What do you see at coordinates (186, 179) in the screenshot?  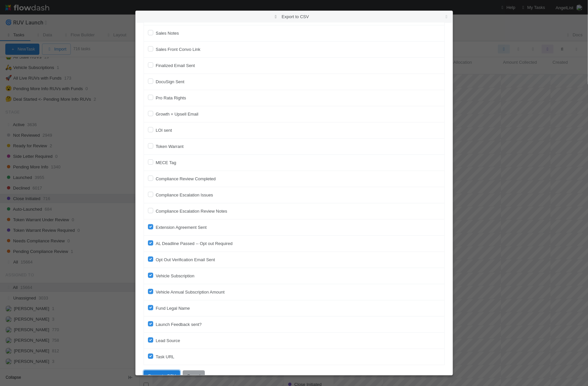 I see `label: Compliance Review Completed` at bounding box center [186, 179].